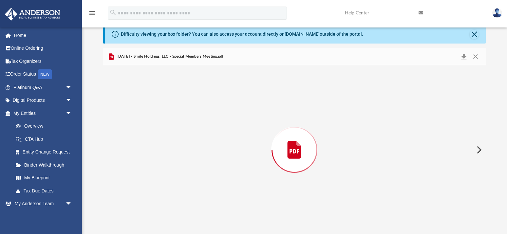 The image size is (507, 234). Describe the element at coordinates (46, 152) in the screenshot. I see `a: Entity Change Request` at that location.